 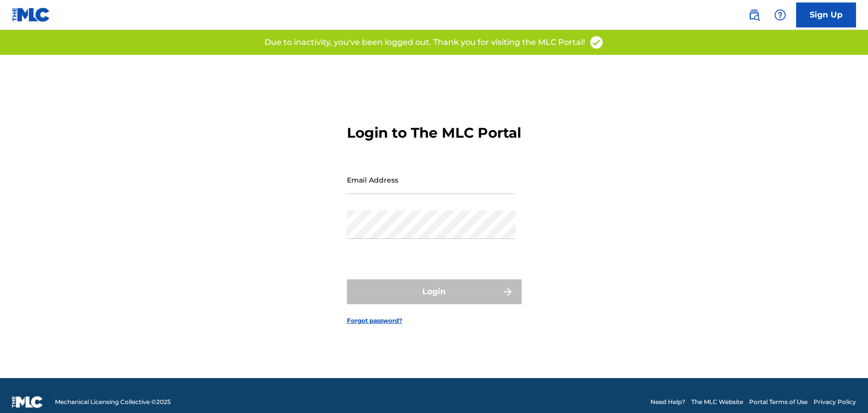 I want to click on a: Need Help?, so click(x=668, y=402).